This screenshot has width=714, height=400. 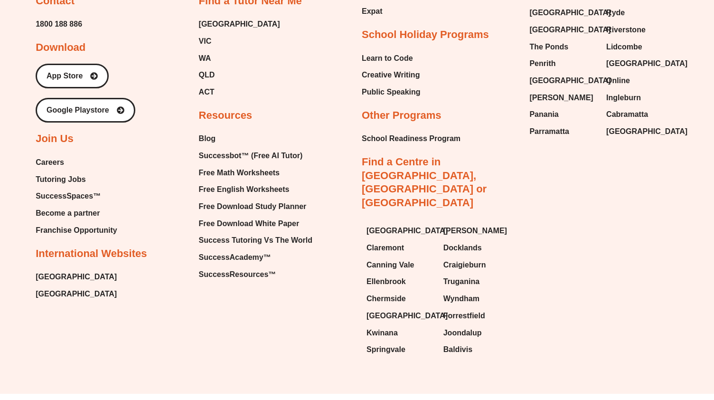 What do you see at coordinates (387, 58) in the screenshot?
I see `span: Learn to Code` at bounding box center [387, 58].